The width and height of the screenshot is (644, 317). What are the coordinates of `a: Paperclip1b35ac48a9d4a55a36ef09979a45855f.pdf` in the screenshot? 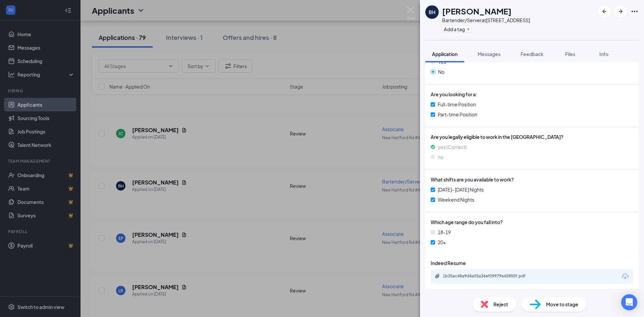 It's located at (489, 277).